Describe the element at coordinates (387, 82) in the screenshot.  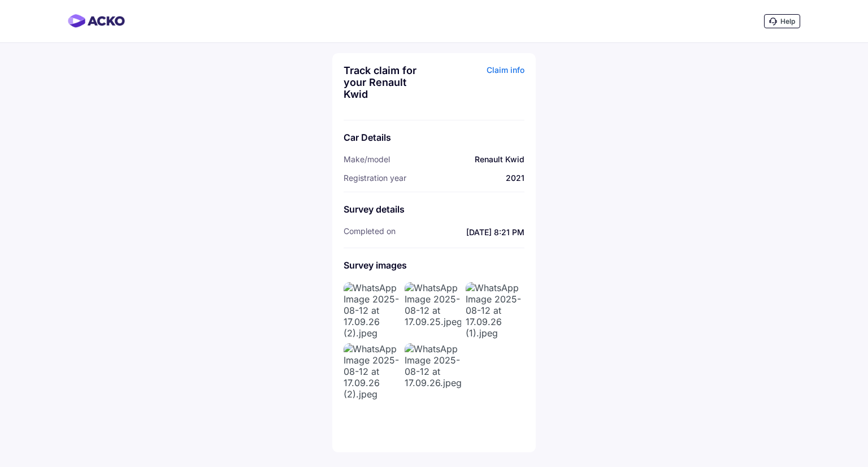
I see `div: Track claim for your Renault Kwid` at that location.